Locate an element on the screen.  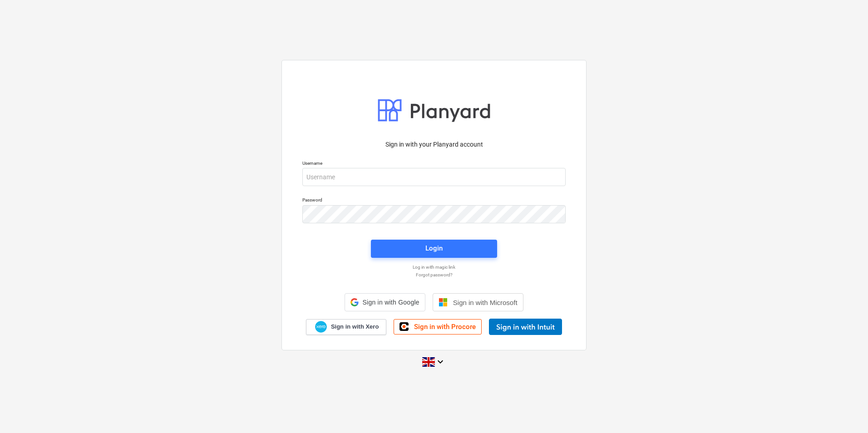
p: Log in with magic link is located at coordinates (434, 267).